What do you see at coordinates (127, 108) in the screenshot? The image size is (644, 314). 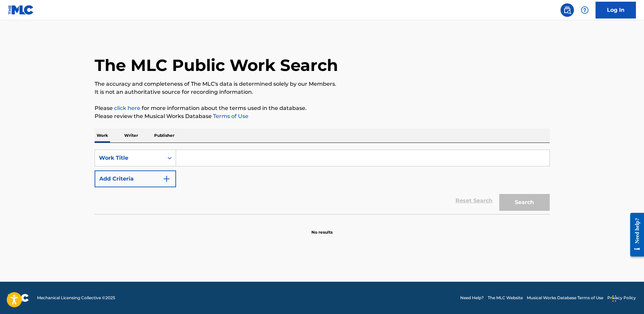 I see `a: click here` at bounding box center [127, 108].